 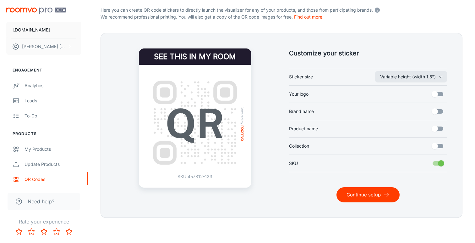 I want to click on button: Rate 2 star, so click(x=31, y=231).